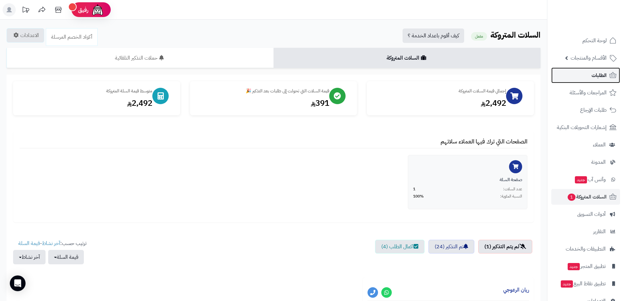 This screenshot has width=624, height=301. What do you see at coordinates (505, 247) in the screenshot?
I see `a: لم يتم التذكير (1)` at bounding box center [505, 247].